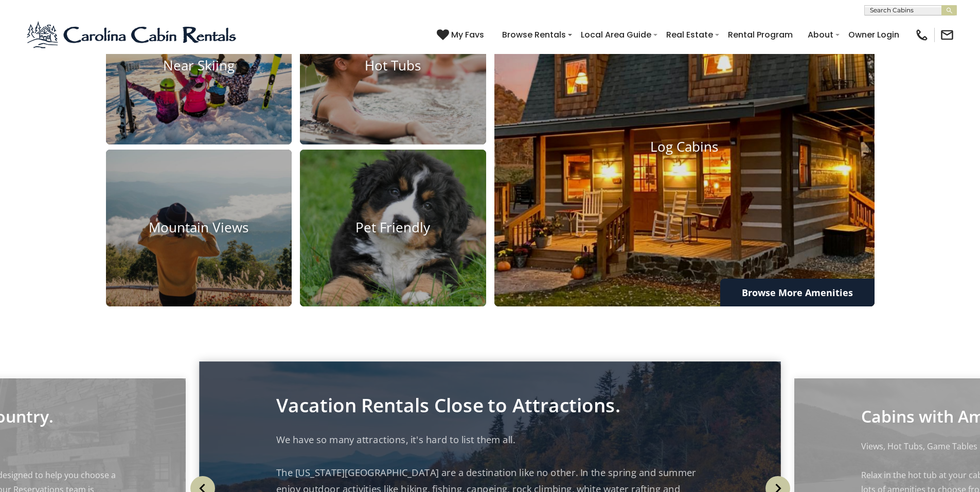 The height and width of the screenshot is (492, 980). Describe the element at coordinates (947, 35) in the screenshot. I see `img: mail-regular-black.png` at that location.